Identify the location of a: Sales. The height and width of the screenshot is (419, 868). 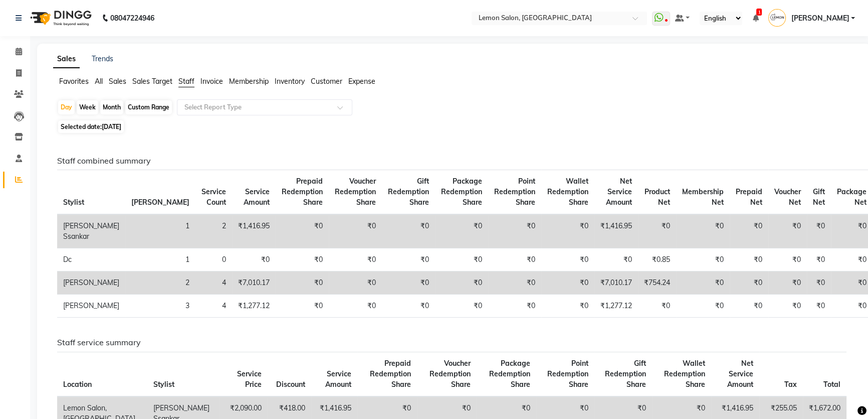
(66, 59).